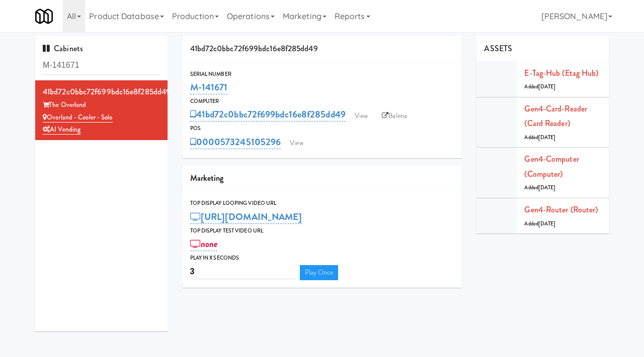 The height and width of the screenshot is (357, 644). Describe the element at coordinates (207, 178) in the screenshot. I see `span: Marketing` at that location.